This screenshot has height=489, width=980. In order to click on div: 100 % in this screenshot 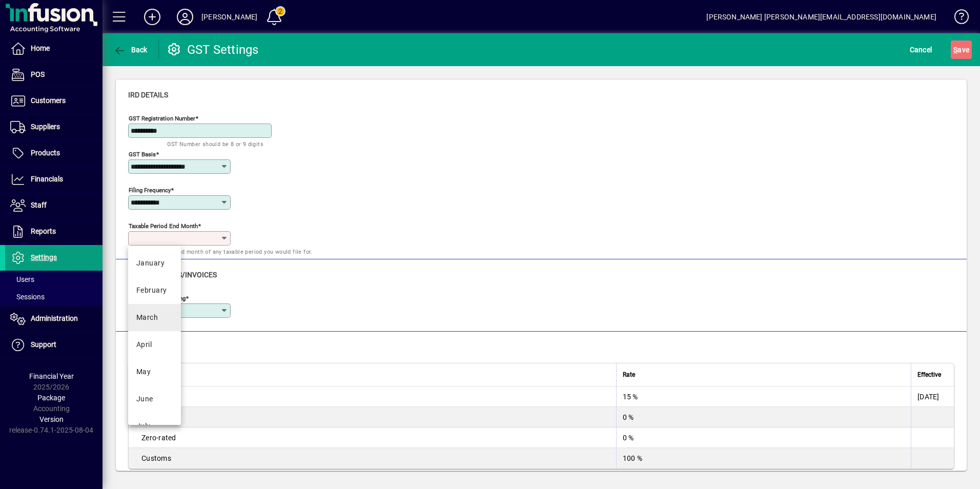, I will do `click(764, 458)`.